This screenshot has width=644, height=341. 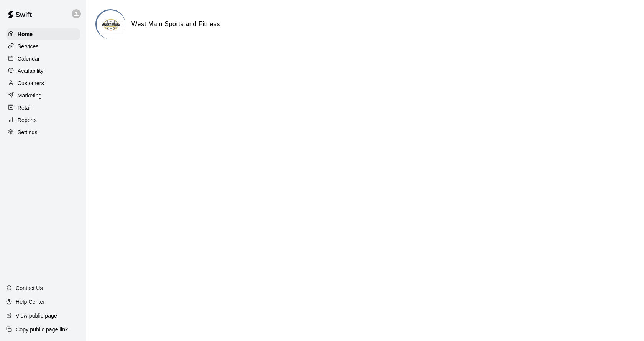 What do you see at coordinates (37, 316) in the screenshot?
I see `p: View public page` at bounding box center [37, 316].